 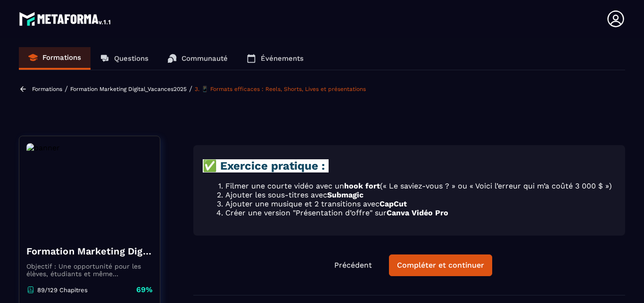 What do you see at coordinates (345, 194) in the screenshot?
I see `strong: Submagic` at bounding box center [345, 194].